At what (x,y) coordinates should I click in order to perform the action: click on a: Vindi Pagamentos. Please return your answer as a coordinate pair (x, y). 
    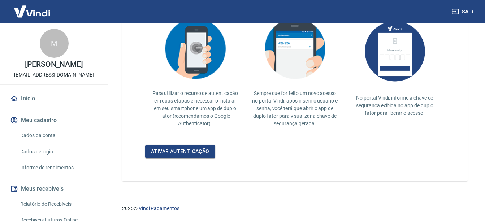
    Looking at the image, I should click on (159, 208).